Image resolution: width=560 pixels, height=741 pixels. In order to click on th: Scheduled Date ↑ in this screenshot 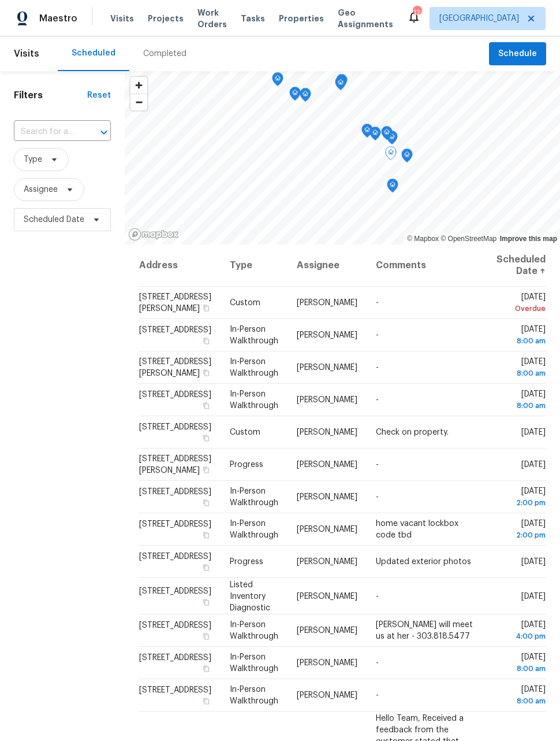, I will do `click(517, 265)`.